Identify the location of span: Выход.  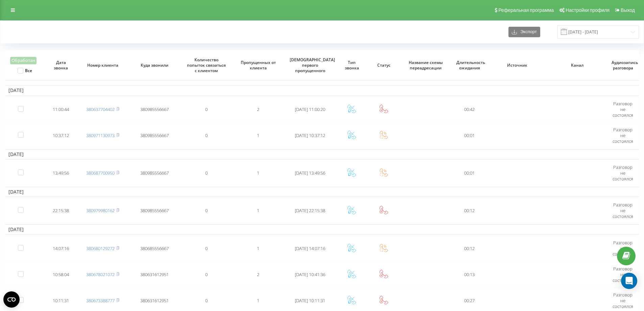
(628, 10).